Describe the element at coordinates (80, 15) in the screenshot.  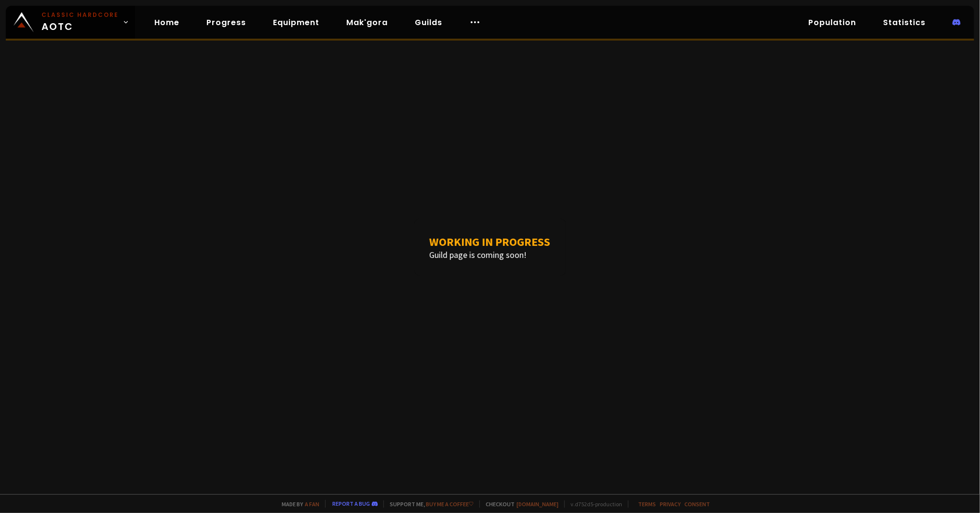
I see `small: Classic Hardcore` at that location.